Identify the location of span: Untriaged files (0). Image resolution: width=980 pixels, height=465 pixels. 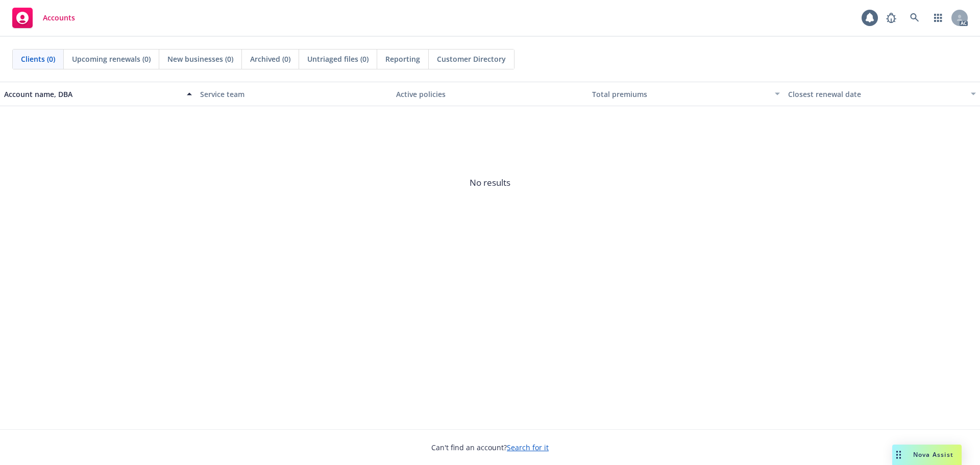
(338, 59).